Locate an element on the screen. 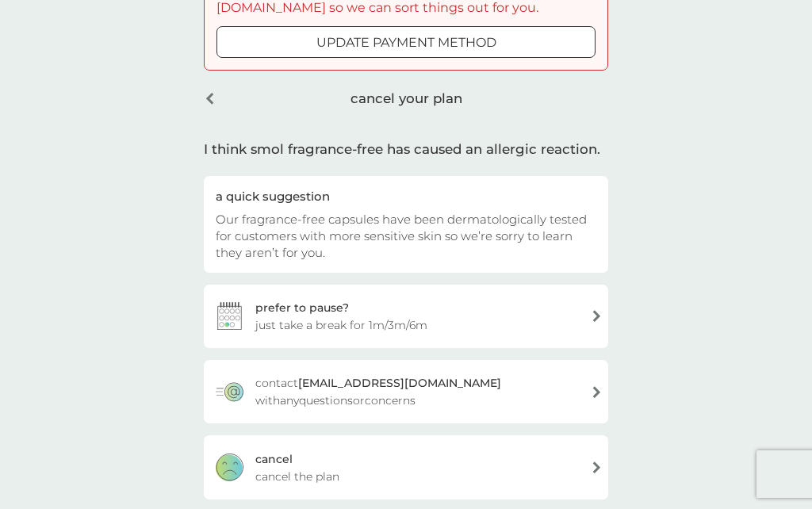 This screenshot has height=509, width=812. div: cancel is located at coordinates (274, 459).